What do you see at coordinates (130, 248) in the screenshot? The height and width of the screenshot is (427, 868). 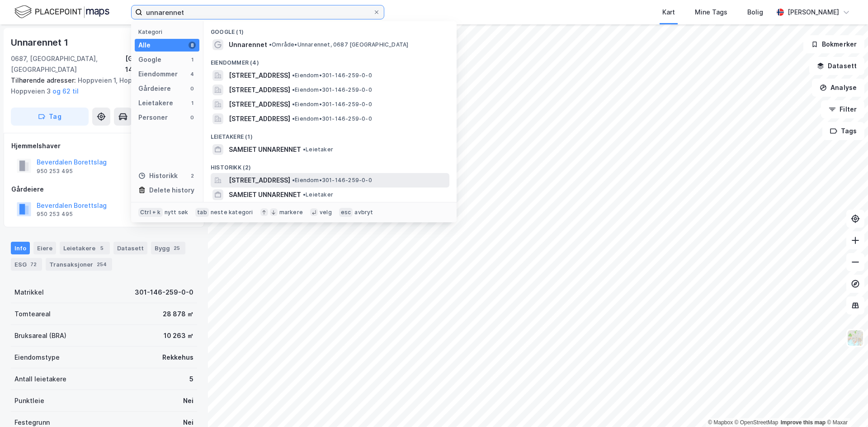 I see `div: Datasett` at bounding box center [130, 248].